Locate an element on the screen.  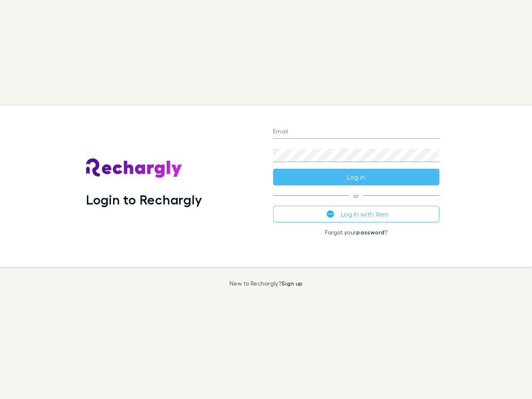
h1: Login to Rechargly is located at coordinates (144, 200).